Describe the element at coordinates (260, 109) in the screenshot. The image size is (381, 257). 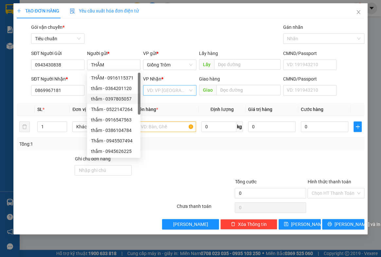
I see `span: Giá trị hàng` at that location.